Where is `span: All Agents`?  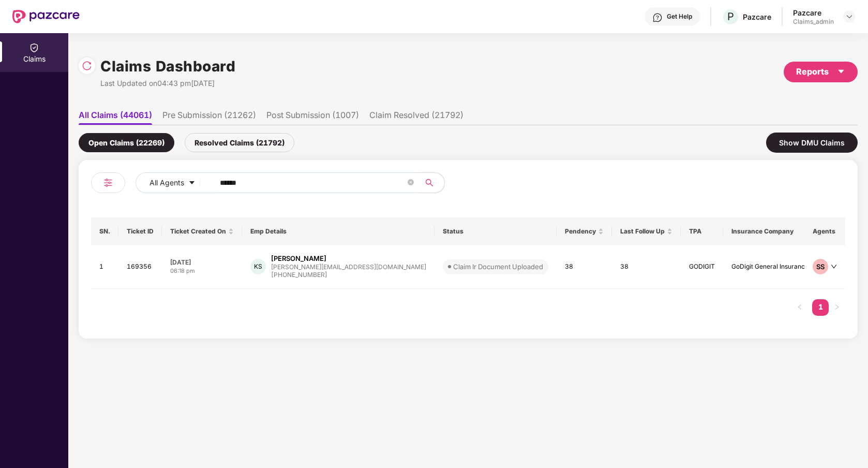 span: All Agents is located at coordinates (167, 183).